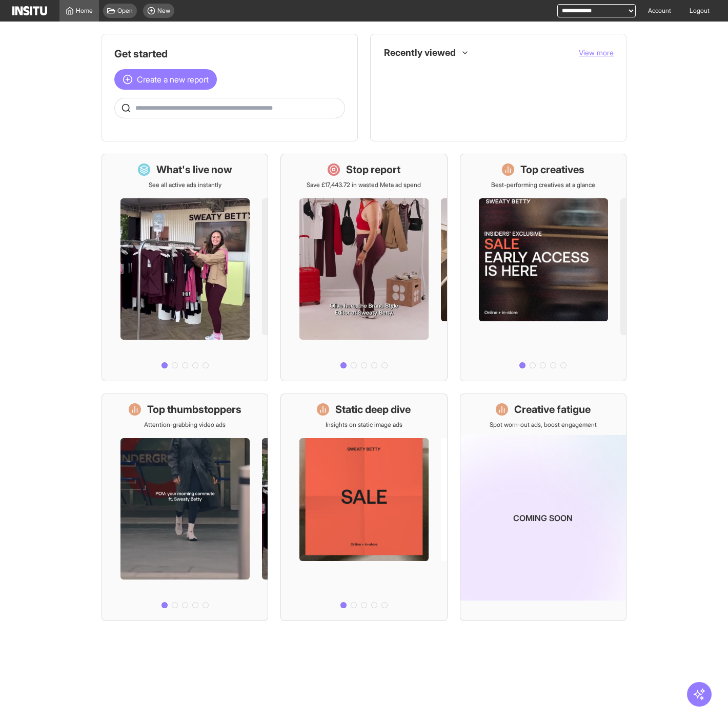  What do you see at coordinates (194, 409) in the screenshot?
I see `h1: Top thumbstoppers` at bounding box center [194, 409].